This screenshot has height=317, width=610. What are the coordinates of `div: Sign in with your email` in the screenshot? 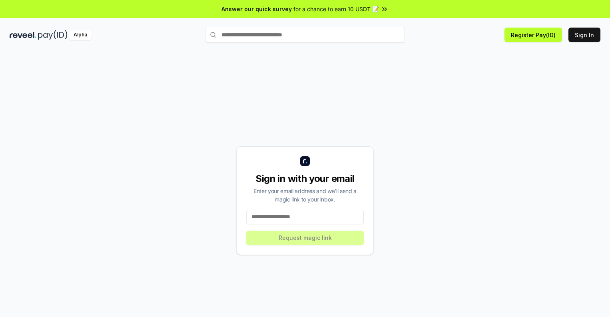 It's located at (305, 179).